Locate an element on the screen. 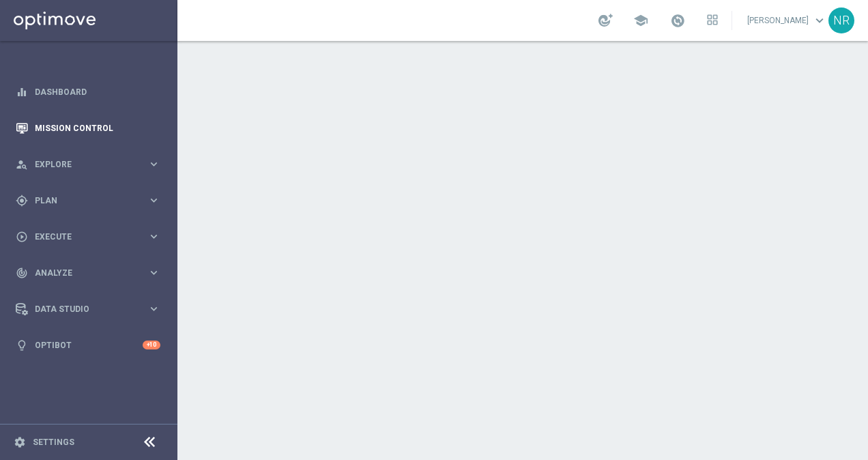 The image size is (868, 460). div: +10 is located at coordinates (152, 344).